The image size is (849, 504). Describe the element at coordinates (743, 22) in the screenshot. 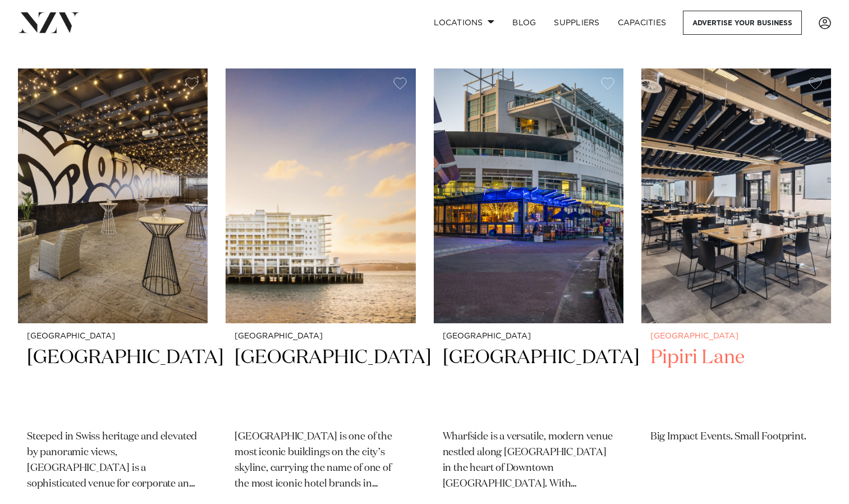

I see `a: Advertise your business` at that location.